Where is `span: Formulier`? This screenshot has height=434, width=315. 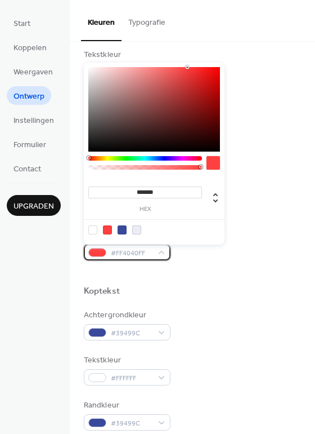 span: Formulier is located at coordinates (30, 145).